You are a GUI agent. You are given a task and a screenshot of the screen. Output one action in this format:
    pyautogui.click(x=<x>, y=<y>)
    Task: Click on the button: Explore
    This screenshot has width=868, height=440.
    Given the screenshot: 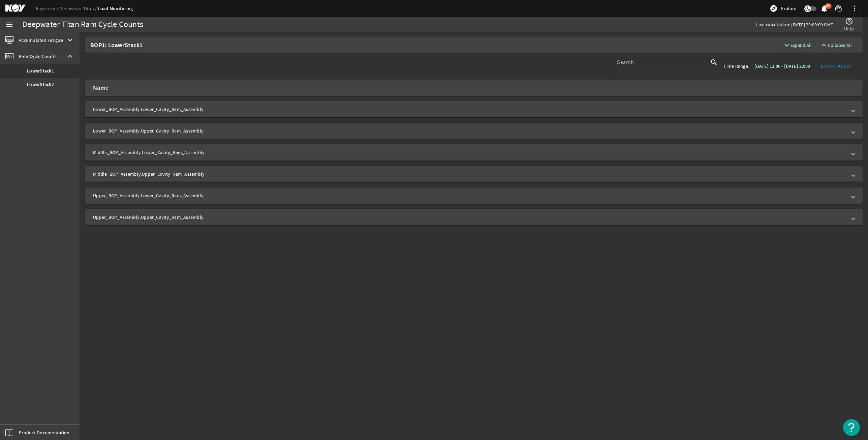 What is the action you would take?
    pyautogui.click(x=783, y=8)
    